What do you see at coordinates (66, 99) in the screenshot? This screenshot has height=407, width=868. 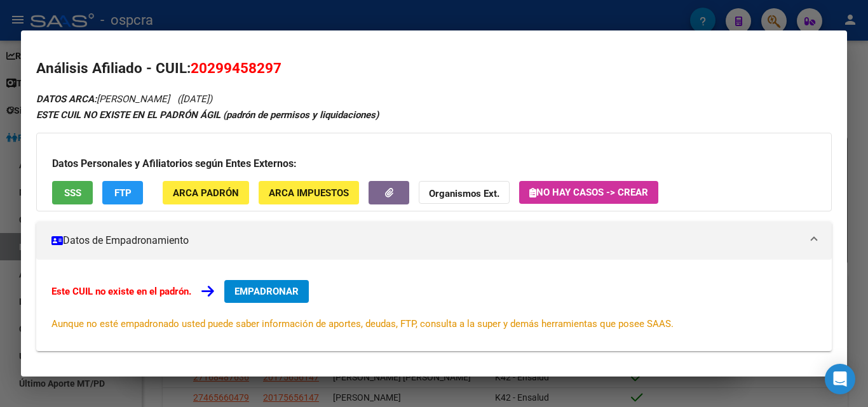 I see `strong: DATOS ARCA:` at bounding box center [66, 99].